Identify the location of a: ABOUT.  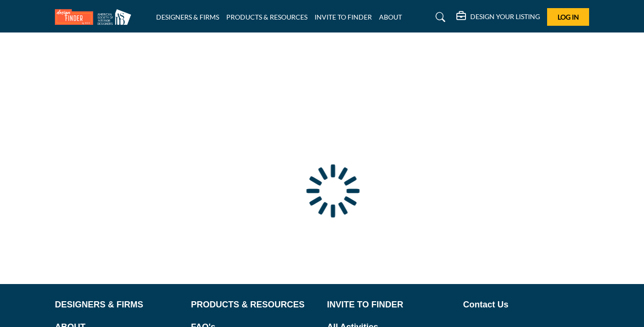
(391, 17).